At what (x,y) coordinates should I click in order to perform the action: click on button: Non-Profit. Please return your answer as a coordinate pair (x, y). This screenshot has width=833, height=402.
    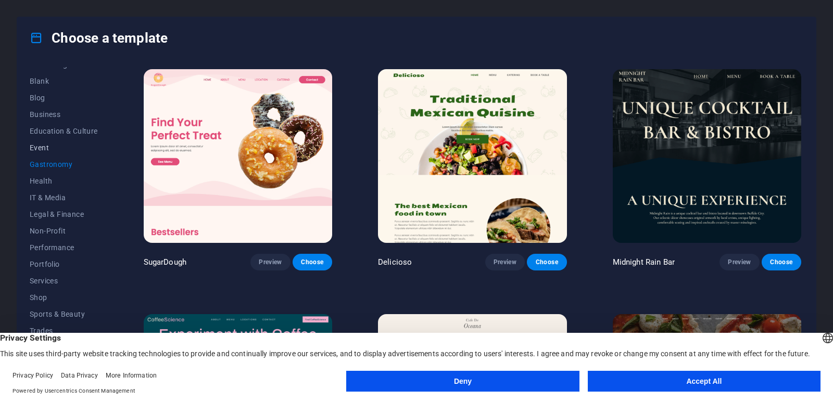
    Looking at the image, I should click on (64, 231).